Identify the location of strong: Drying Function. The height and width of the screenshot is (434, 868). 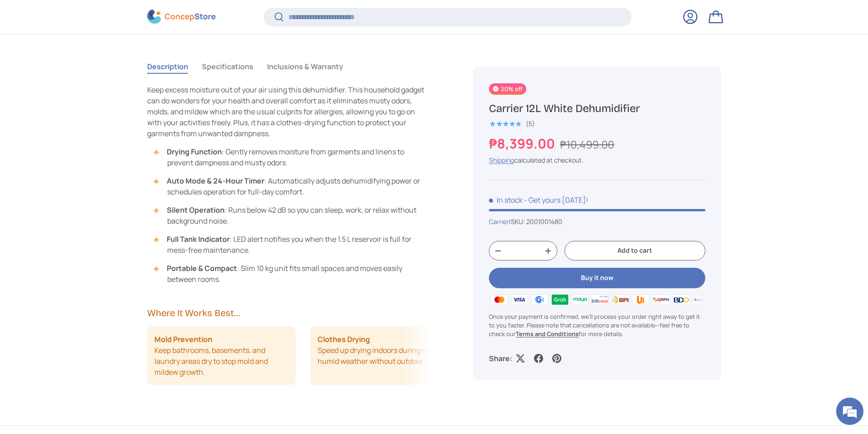
(194, 152).